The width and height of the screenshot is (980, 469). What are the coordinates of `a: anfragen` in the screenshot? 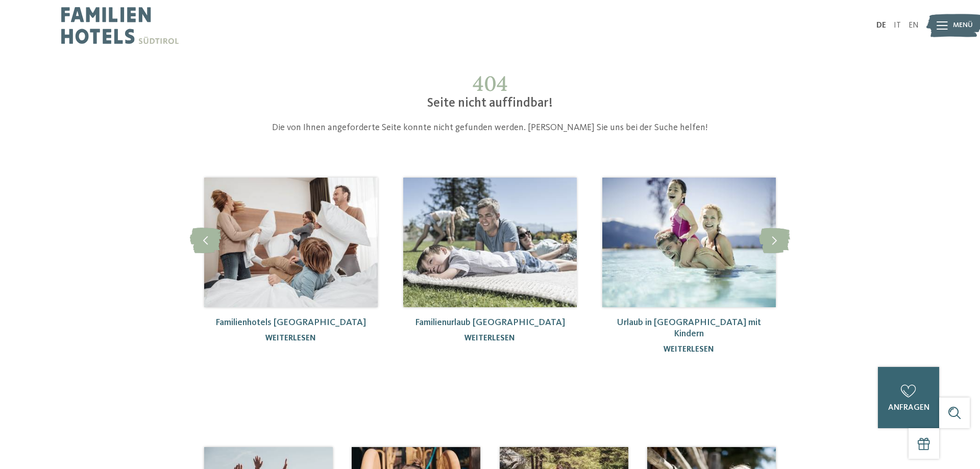 It's located at (908, 397).